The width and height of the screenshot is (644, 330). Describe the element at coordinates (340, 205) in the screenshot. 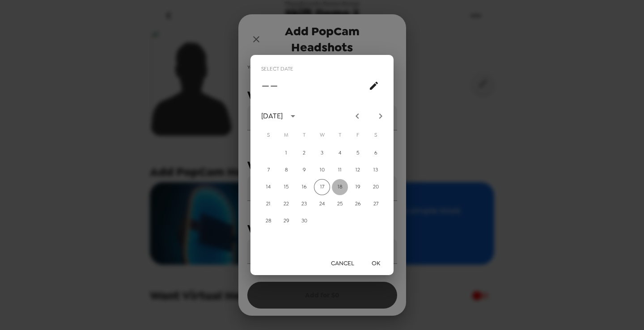

I see `button: 25` at that location.